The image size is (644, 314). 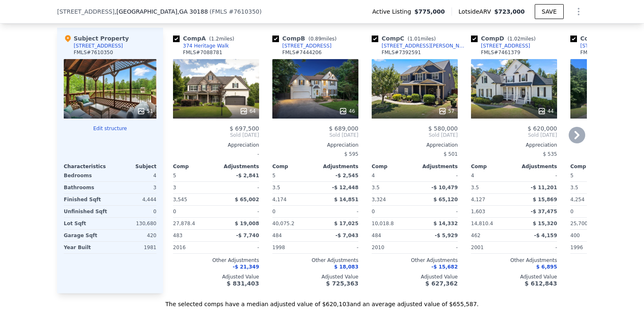 I want to click on span: $ 697,500, so click(x=244, y=129).